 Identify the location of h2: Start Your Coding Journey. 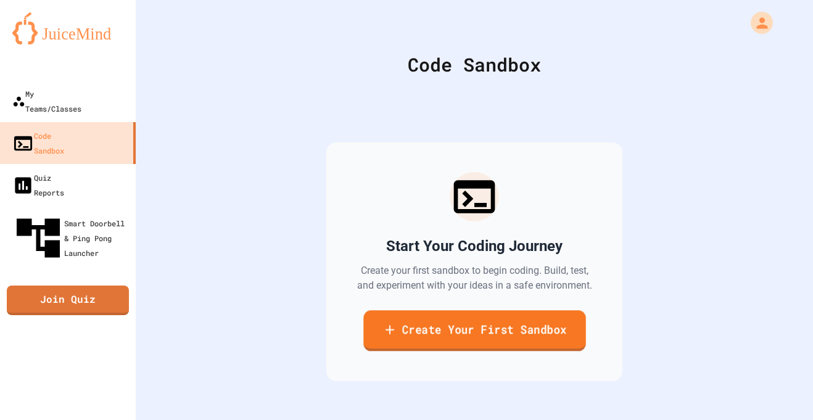
(474, 246).